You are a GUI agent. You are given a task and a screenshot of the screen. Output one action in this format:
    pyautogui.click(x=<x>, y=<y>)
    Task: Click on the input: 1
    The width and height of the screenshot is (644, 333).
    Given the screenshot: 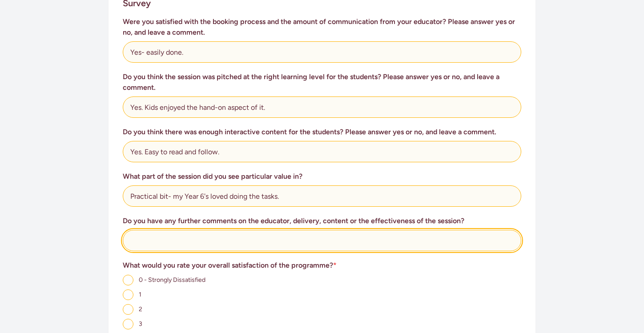 What is the action you would take?
    pyautogui.click(x=128, y=295)
    